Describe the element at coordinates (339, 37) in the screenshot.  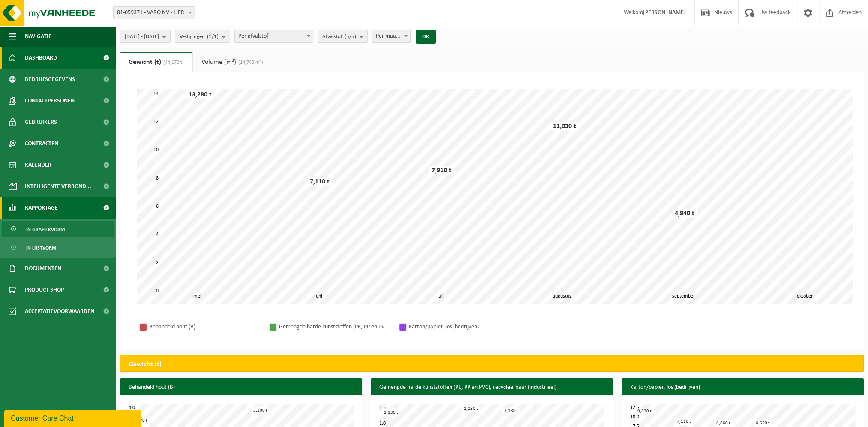
I see `span: Afvalstof` at that location.